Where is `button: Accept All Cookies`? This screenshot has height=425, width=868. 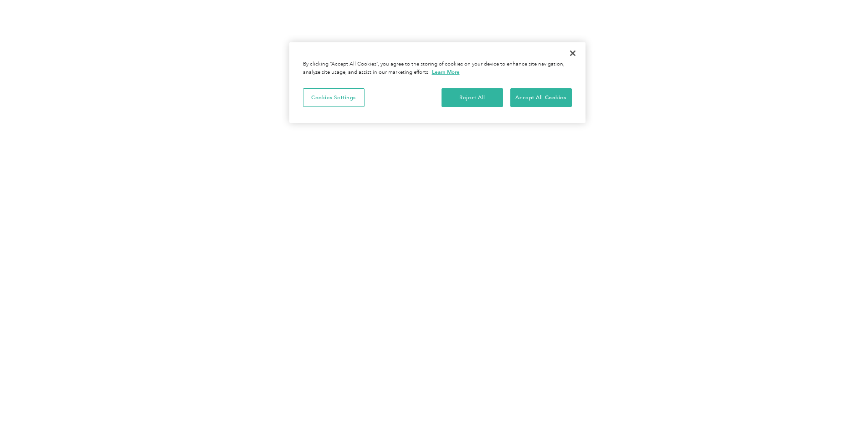
button: Accept All Cookies is located at coordinates (541, 98).